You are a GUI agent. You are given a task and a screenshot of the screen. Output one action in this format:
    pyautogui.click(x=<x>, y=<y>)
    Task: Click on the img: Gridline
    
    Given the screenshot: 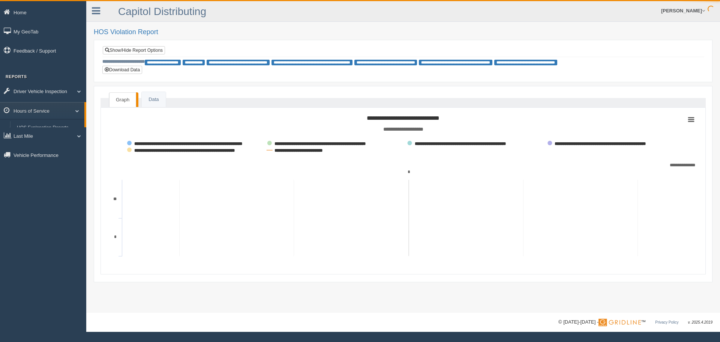 What is the action you would take?
    pyautogui.click(x=620, y=322)
    